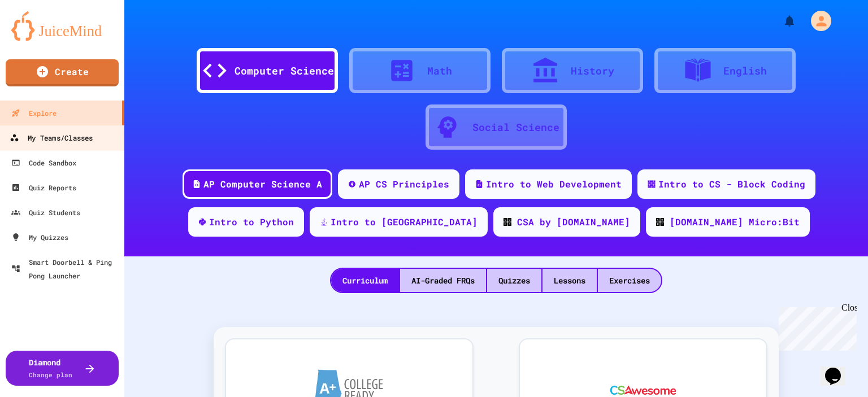 The width and height of the screenshot is (868, 397). What do you see at coordinates (569, 280) in the screenshot?
I see `div: Lessons` at bounding box center [569, 280].